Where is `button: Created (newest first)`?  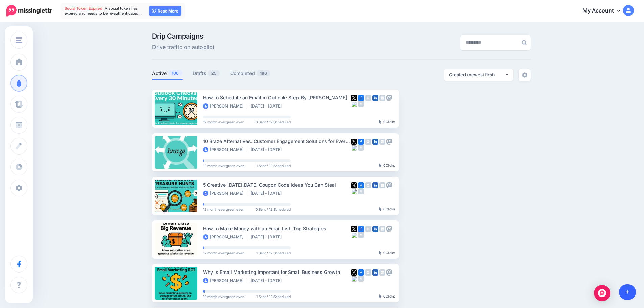 button: Created (newest first) is located at coordinates (479, 75).